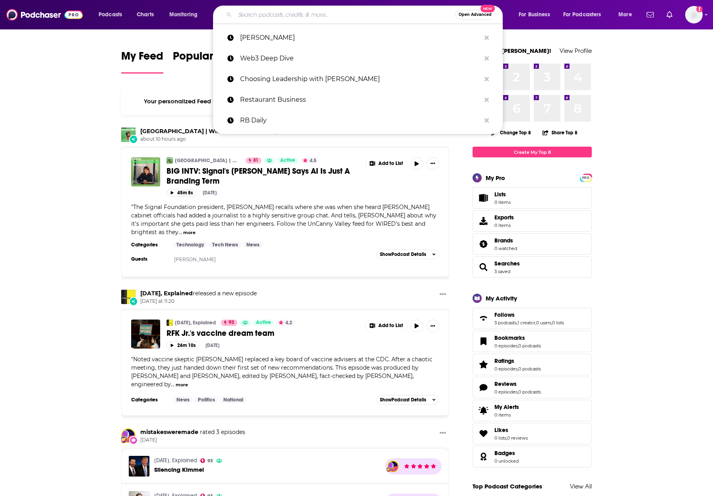 The height and width of the screenshot is (496, 713). I want to click on a: 0 users, so click(544, 323).